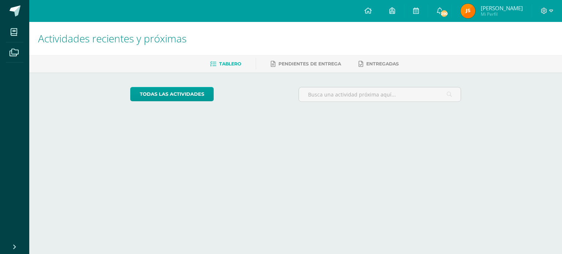 The image size is (562, 254). Describe the element at coordinates (306, 64) in the screenshot. I see `a: Pendientes de entrega` at that location.